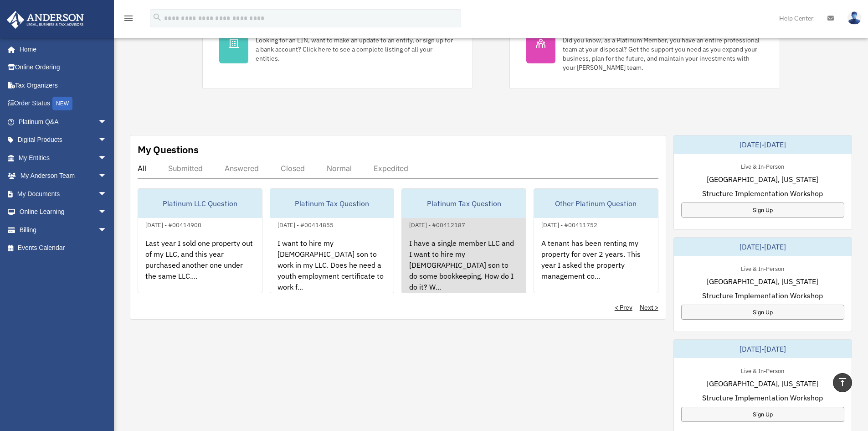  I want to click on a: Next >, so click(648, 307).